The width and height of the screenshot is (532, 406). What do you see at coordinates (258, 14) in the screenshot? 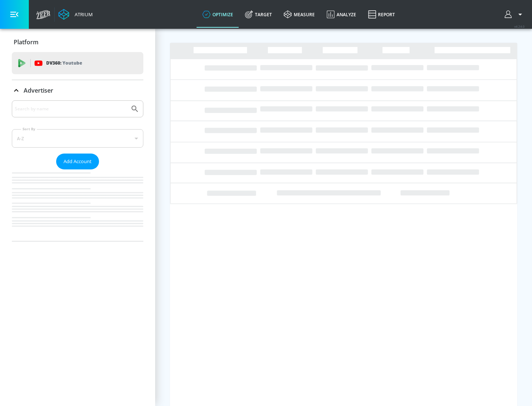
I see `a: Target` at bounding box center [258, 14].